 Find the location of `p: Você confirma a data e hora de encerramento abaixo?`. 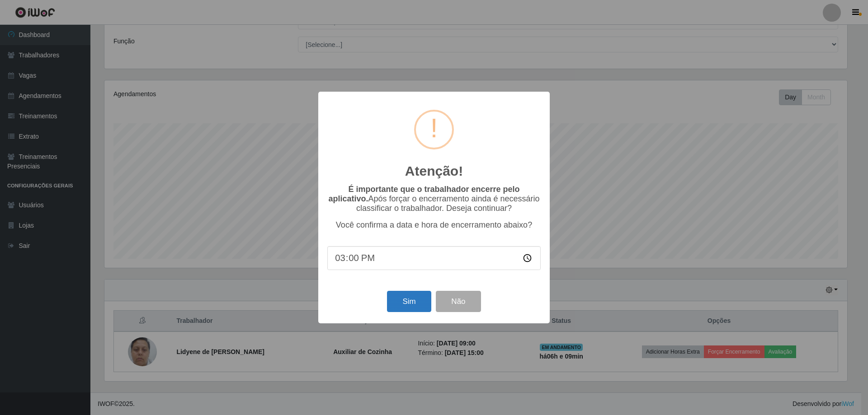

p: Você confirma a data e hora de encerramento abaixo? is located at coordinates (434, 225).